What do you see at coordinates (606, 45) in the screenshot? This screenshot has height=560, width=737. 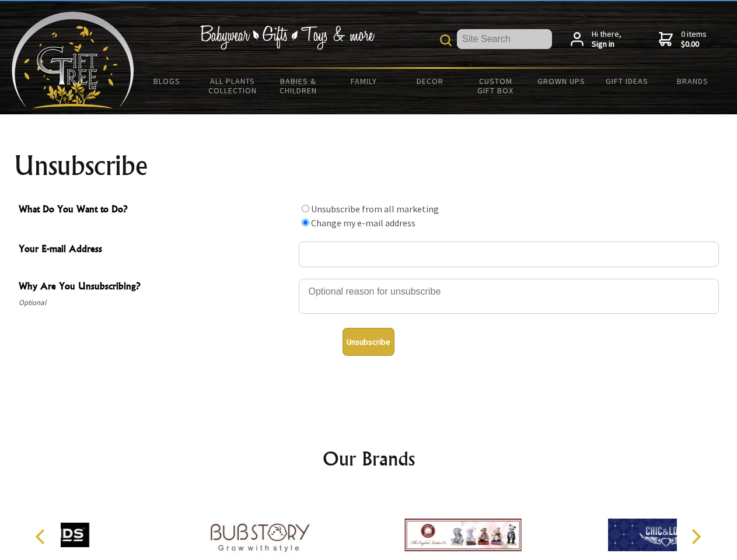 I see `strong: Sign in` at bounding box center [606, 45].